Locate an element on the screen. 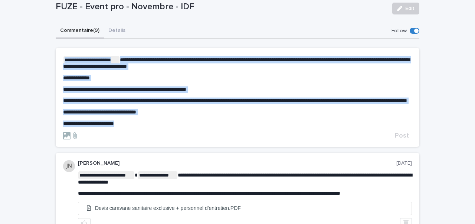  p: Follow is located at coordinates (399, 31).